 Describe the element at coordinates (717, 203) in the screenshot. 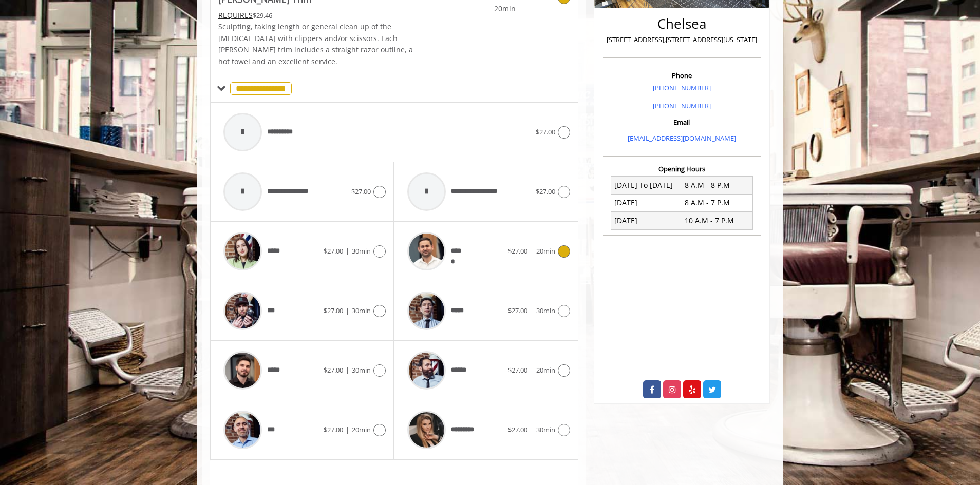

I see `td: 8 A.M - 7 P.M` at that location.